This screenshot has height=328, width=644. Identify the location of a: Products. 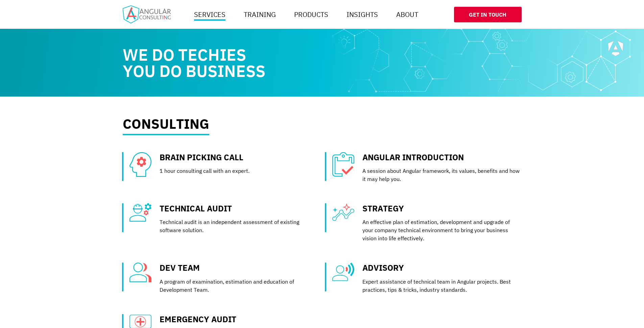
(311, 15).